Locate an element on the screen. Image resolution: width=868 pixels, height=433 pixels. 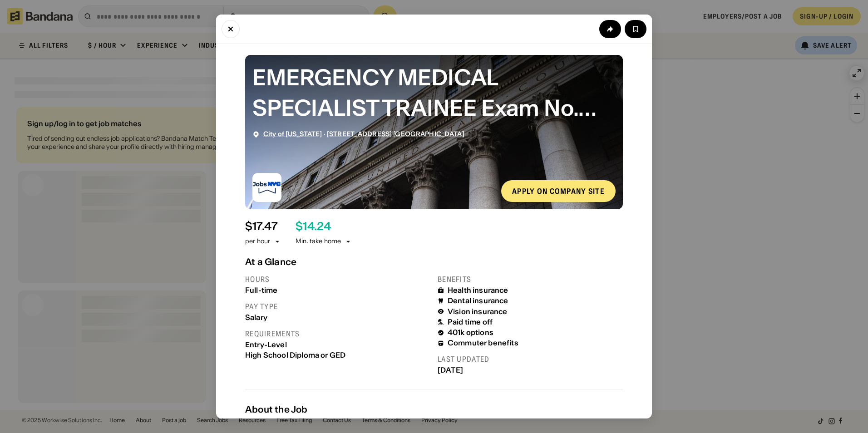
div: Full-time is located at coordinates (338, 290).